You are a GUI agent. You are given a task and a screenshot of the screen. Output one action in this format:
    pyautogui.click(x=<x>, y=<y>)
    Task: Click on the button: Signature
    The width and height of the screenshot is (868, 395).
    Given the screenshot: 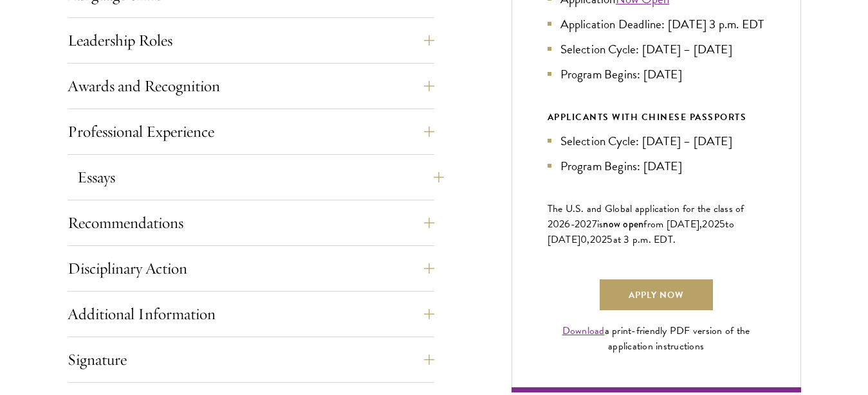 What is the action you would take?
    pyautogui.click(x=251, y=360)
    